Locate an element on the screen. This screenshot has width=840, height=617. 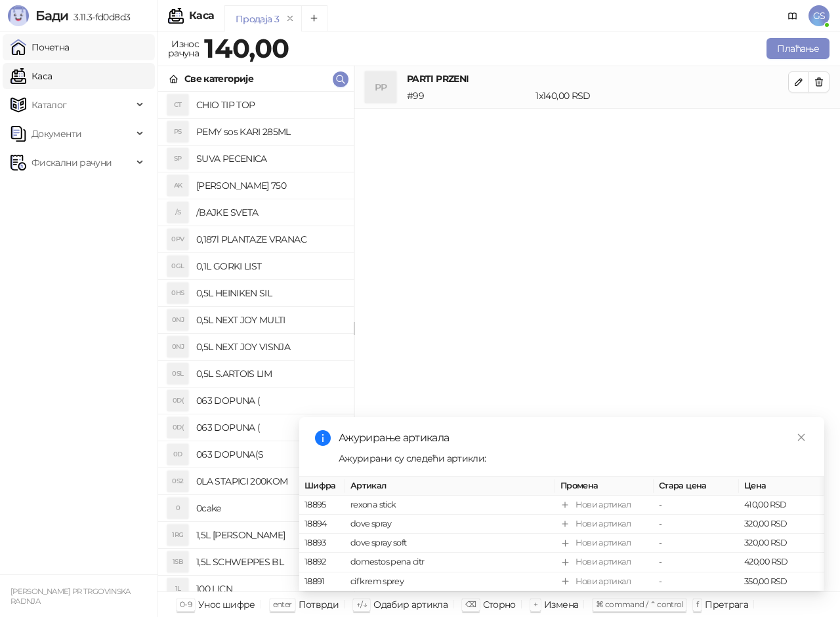
div: Измена is located at coordinates (561, 605).